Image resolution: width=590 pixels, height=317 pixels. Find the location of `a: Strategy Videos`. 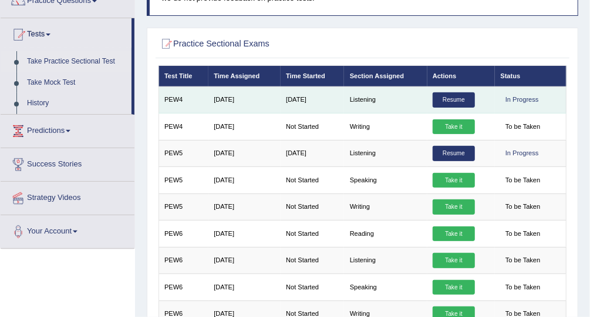

a: Strategy Videos is located at coordinates (68, 196).